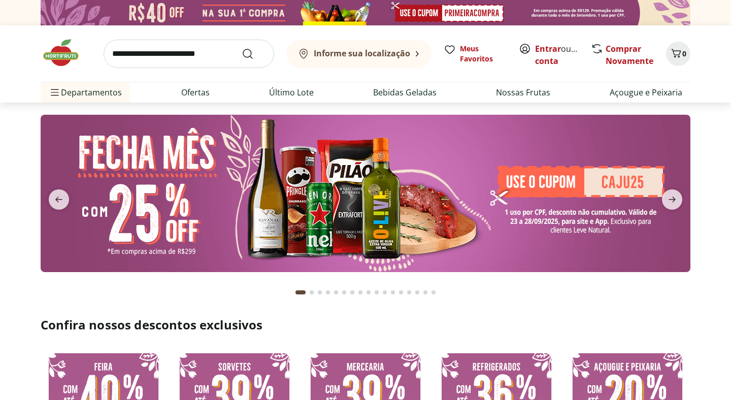 Image resolution: width=731 pixels, height=400 pixels. Describe the element at coordinates (417, 292) in the screenshot. I see `button: Go to page 15 from fs-carousel` at that location.